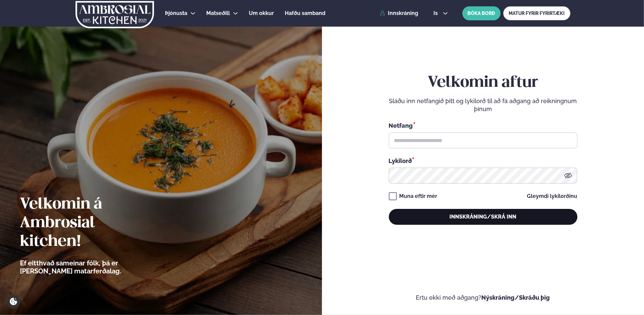  What do you see at coordinates (483, 82) in the screenshot?
I see `h2: Velkomin aftur` at bounding box center [483, 82].